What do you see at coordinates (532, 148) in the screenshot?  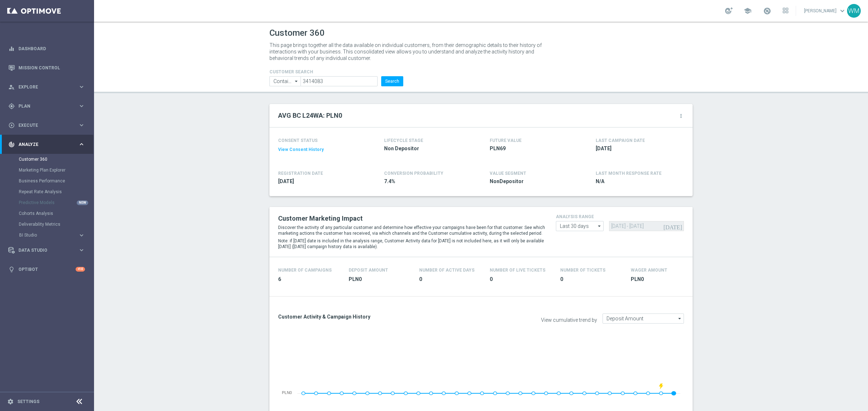 I see `span: PLN69` at bounding box center [532, 148].